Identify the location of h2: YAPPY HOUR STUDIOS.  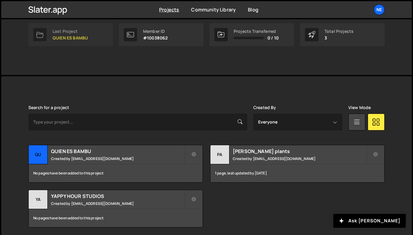
(118, 197).